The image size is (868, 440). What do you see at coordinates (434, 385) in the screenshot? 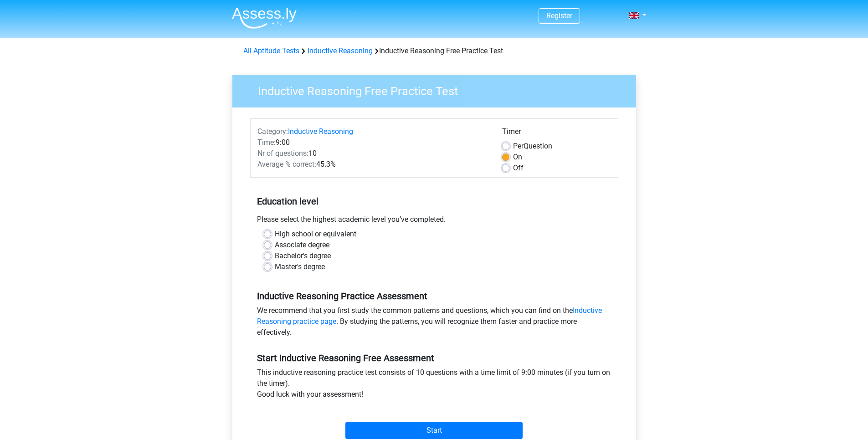
I see `div: This inductive reasoning practice test consists of 10 questions with a time limit of 9:00 minutes...` at bounding box center [434, 385].